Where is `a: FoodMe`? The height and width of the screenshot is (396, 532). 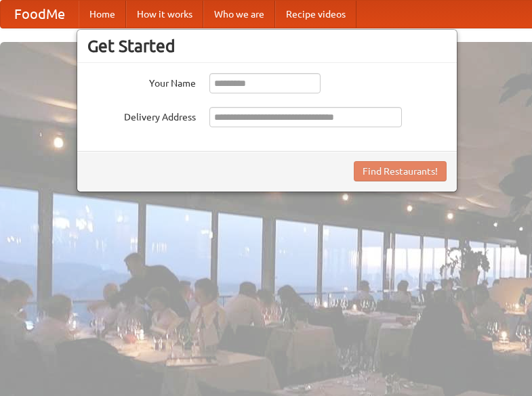 a: FoodMe is located at coordinates (40, 14).